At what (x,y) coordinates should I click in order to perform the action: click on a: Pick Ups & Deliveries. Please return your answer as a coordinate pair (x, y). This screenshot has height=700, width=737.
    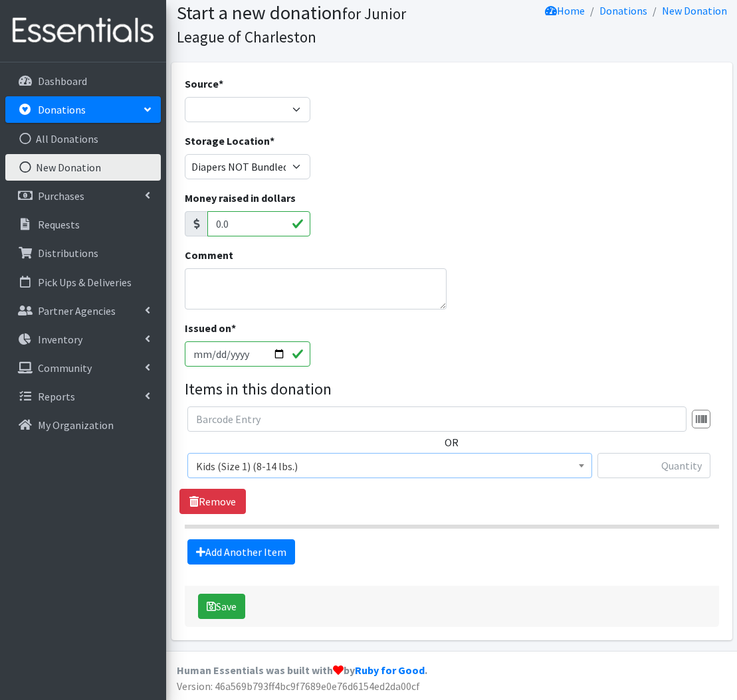
    Looking at the image, I should click on (83, 282).